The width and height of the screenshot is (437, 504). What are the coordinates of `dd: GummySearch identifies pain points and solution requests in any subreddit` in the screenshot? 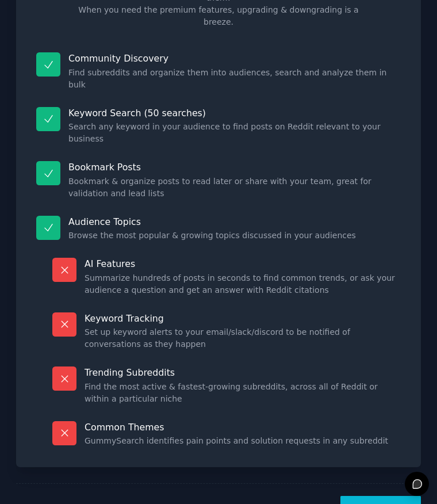 It's located at (243, 441).